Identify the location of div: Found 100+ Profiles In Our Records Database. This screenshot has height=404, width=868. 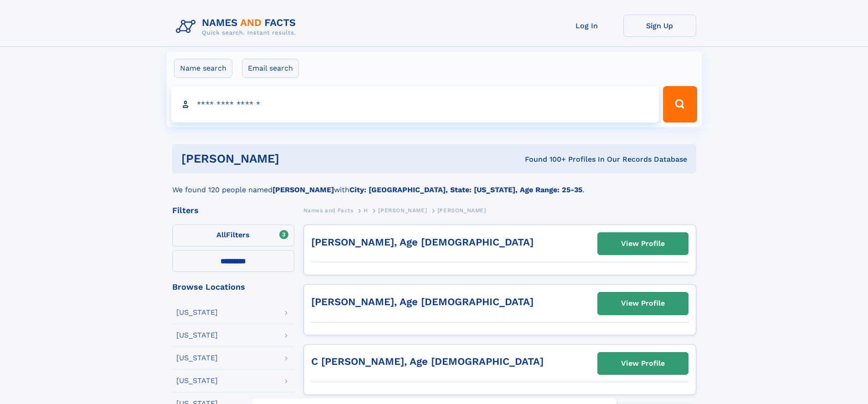
(545, 160).